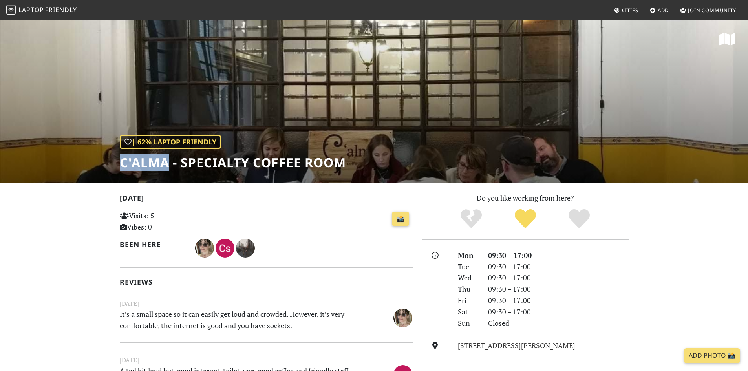 Image resolution: width=748 pixels, height=371 pixels. What do you see at coordinates (471, 219) in the screenshot?
I see `div: No` at bounding box center [471, 219].